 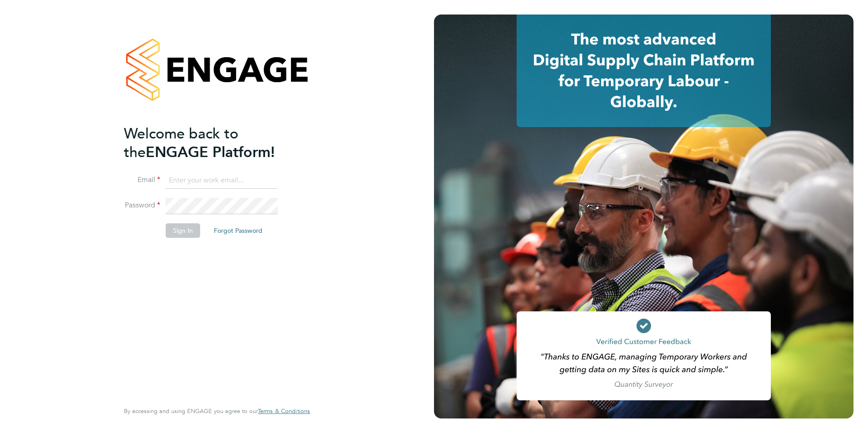 I want to click on h2: ENGAGE Platform!, so click(x=213, y=143).